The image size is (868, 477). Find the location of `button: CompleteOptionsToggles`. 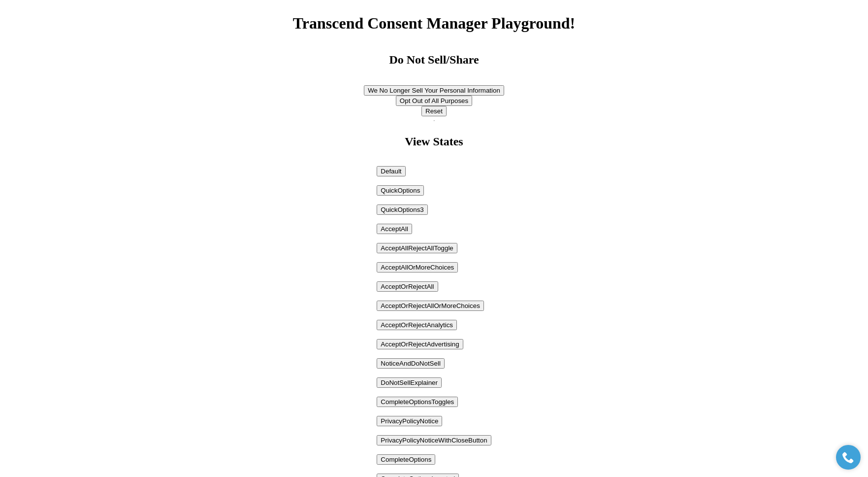

button: CompleteOptionsToggles is located at coordinates (417, 402).